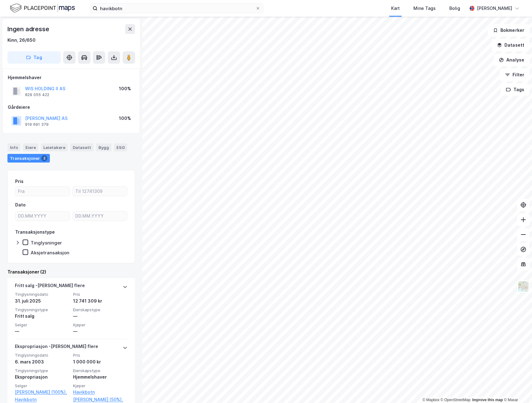  I want to click on input: Til 12741309, so click(100, 191).